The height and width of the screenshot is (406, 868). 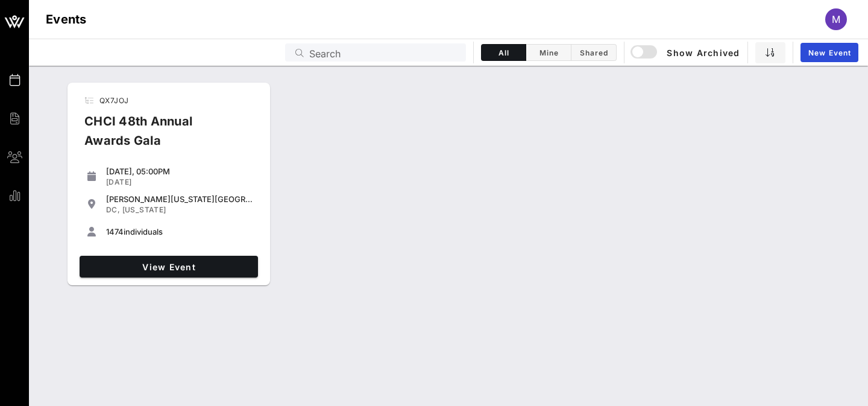 What do you see at coordinates (113, 209) in the screenshot?
I see `span: DC,` at bounding box center [113, 209].